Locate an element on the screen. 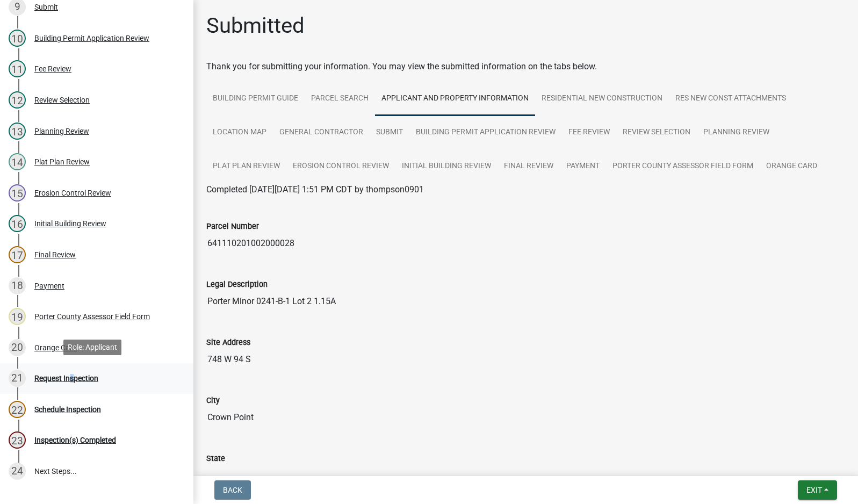 The height and width of the screenshot is (504, 858). div: Erosion Control Review is located at coordinates (73, 193).